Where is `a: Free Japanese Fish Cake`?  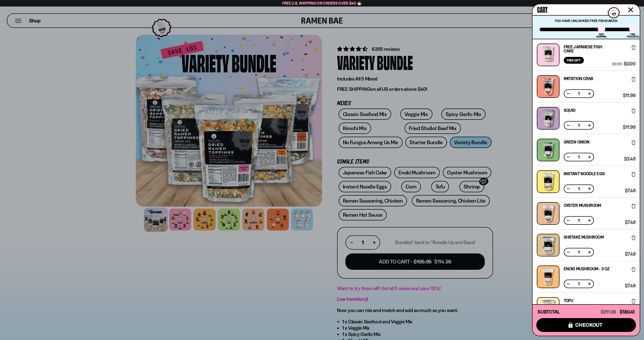 a: Free Japanese Fish Cake is located at coordinates (588, 49).